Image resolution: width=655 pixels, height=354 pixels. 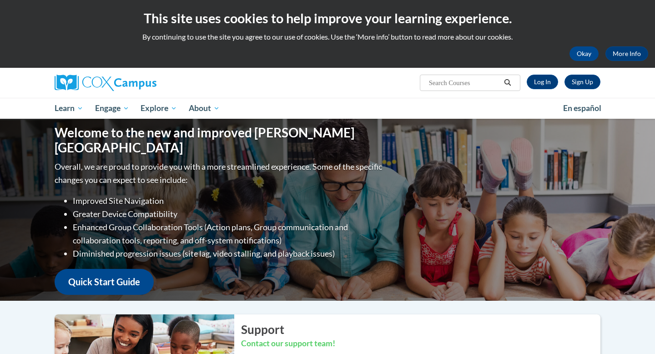 I want to click on span: Learn, so click(x=69, y=108).